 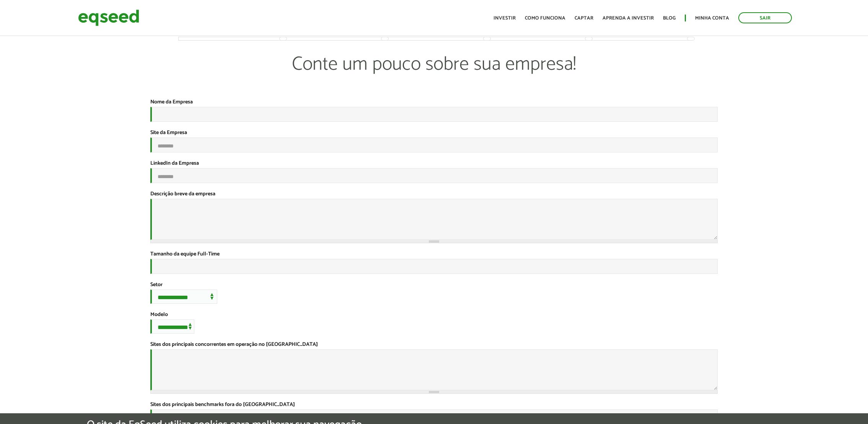 I want to click on a: Blog, so click(x=669, y=18).